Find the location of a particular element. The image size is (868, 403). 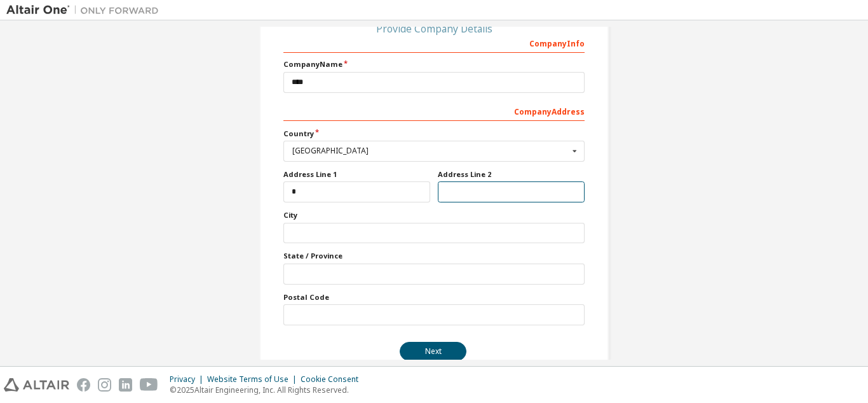

div: Cookie Consent is located at coordinates (332, 379).